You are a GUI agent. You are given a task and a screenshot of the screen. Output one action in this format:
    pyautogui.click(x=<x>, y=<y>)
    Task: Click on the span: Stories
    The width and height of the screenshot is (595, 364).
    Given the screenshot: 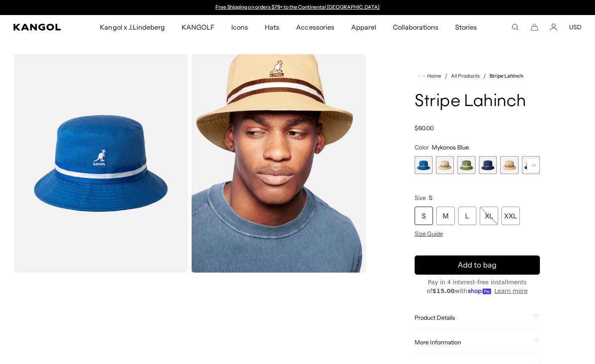 What is the action you would take?
    pyautogui.click(x=466, y=27)
    